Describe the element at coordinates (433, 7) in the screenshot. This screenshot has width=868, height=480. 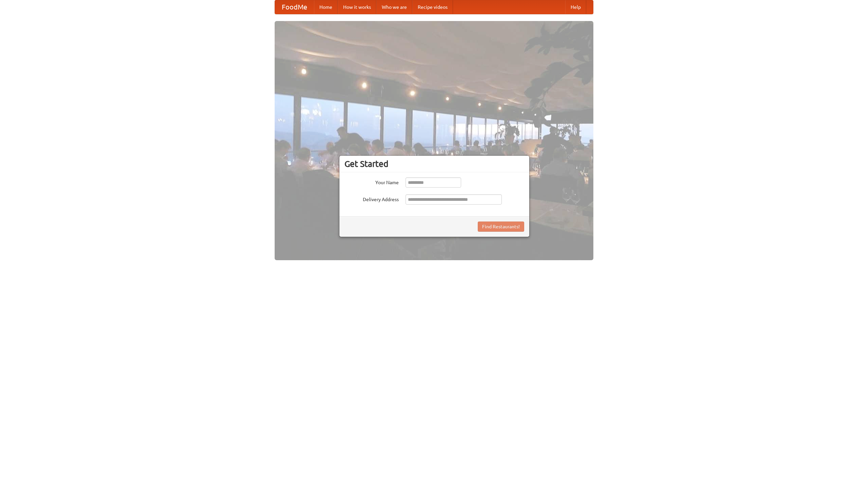
I see `a: Recipe videos` at that location.